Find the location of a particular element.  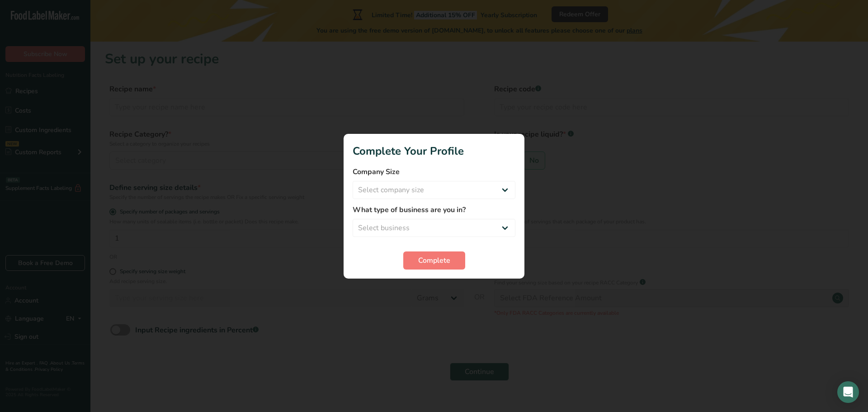

label: What type of business are you in? is located at coordinates (434, 210).